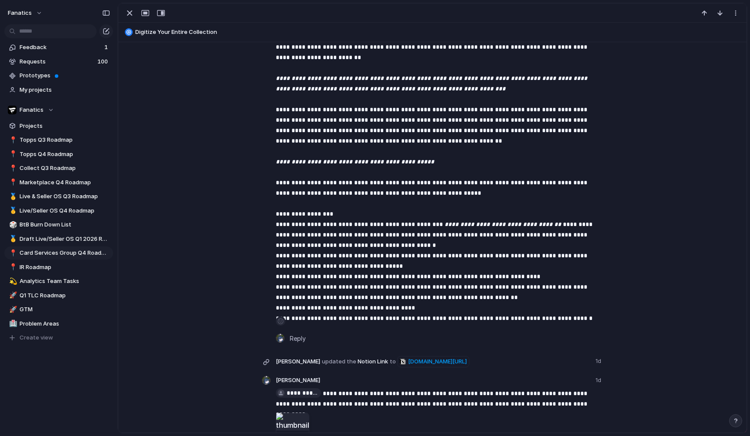  Describe the element at coordinates (59, 110) in the screenshot. I see `button: Fanatics` at that location.